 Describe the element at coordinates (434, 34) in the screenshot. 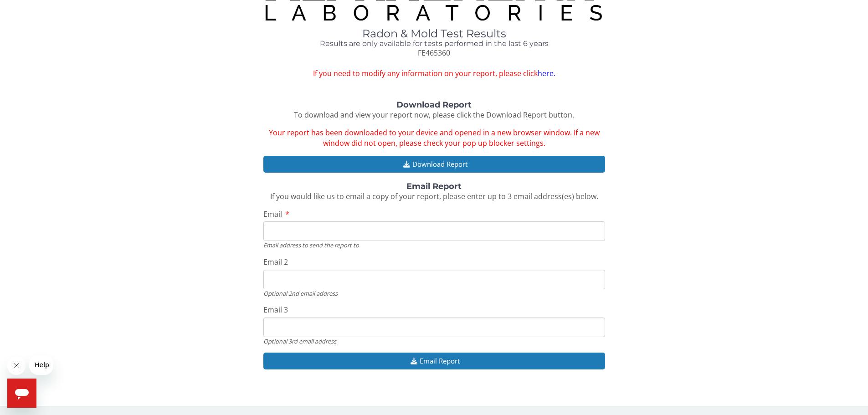

I see `h1: Radon & Mold Test Results` at that location.